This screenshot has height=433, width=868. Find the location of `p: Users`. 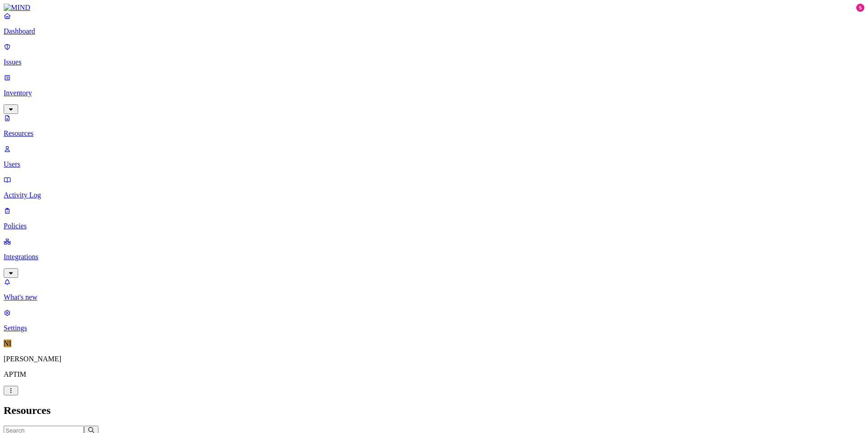

p: Users is located at coordinates (434, 164).